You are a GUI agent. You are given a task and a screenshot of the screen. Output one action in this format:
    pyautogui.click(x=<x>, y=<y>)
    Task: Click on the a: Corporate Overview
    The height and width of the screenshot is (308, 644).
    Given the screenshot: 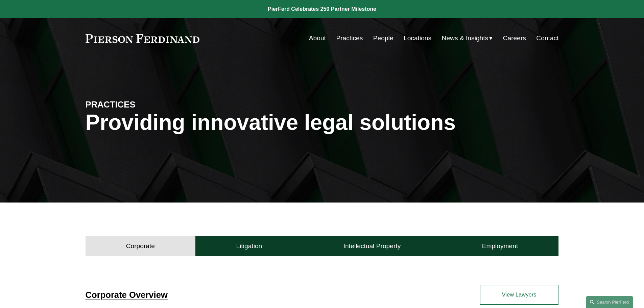 What is the action you would take?
    pyautogui.click(x=127, y=295)
    